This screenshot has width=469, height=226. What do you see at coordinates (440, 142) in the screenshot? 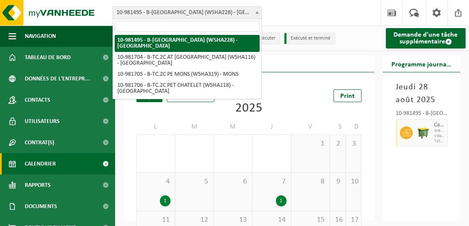
I see `span: T250001713097` at bounding box center [440, 142].